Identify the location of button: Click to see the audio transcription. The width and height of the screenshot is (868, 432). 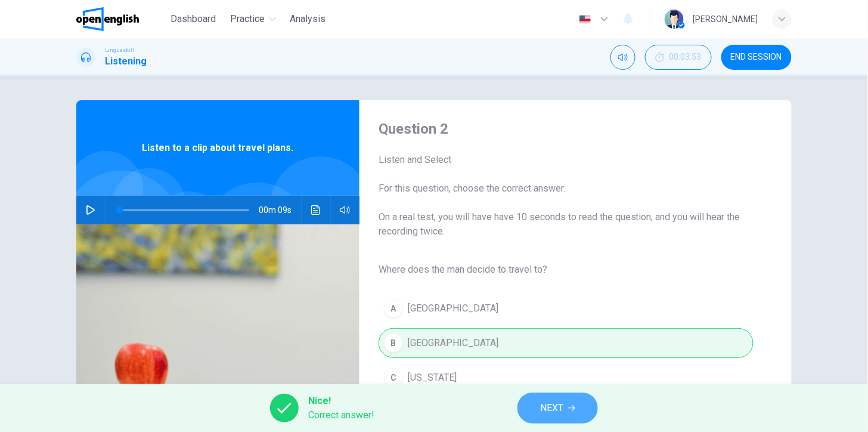
(316, 210).